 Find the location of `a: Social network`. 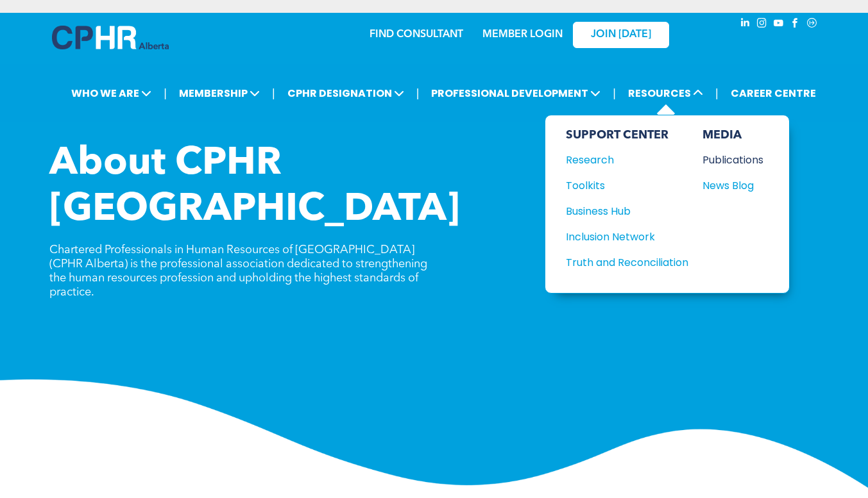

a: Social network is located at coordinates (812, 25).